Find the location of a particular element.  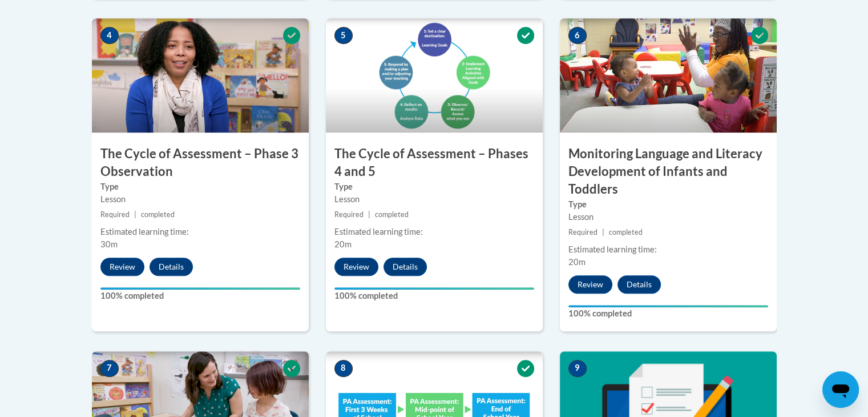

h3: The Cycle of Assessment – Phases 4 and 5 is located at coordinates (434, 163).